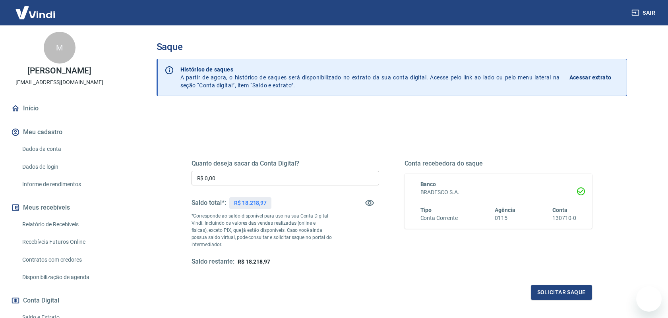  What do you see at coordinates (60, 48) in the screenshot?
I see `div: M` at bounding box center [60, 48].